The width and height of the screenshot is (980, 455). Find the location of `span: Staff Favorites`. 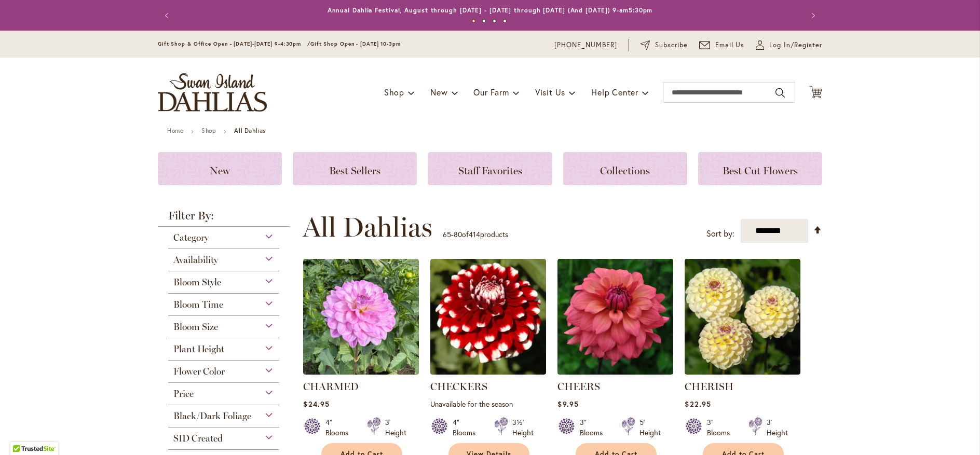

span: Staff Favorites is located at coordinates (490, 171).